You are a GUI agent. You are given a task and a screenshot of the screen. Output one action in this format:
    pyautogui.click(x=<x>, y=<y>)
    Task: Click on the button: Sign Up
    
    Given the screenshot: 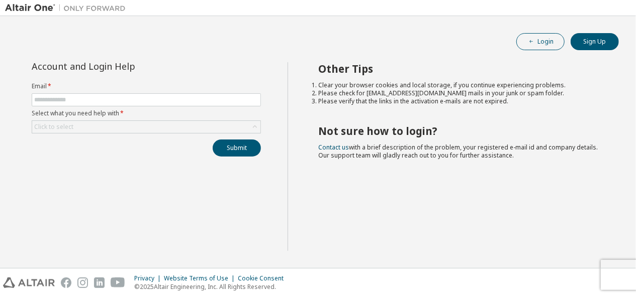 What is the action you would take?
    pyautogui.click(x=594, y=42)
    